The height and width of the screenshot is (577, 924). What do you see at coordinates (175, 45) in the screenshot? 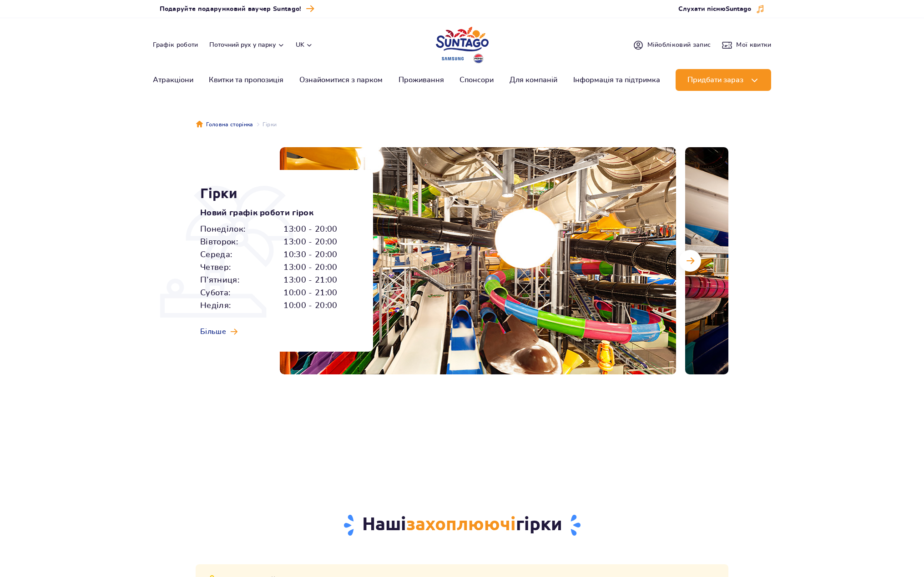
I see `a: Графік роботи` at bounding box center [175, 45].